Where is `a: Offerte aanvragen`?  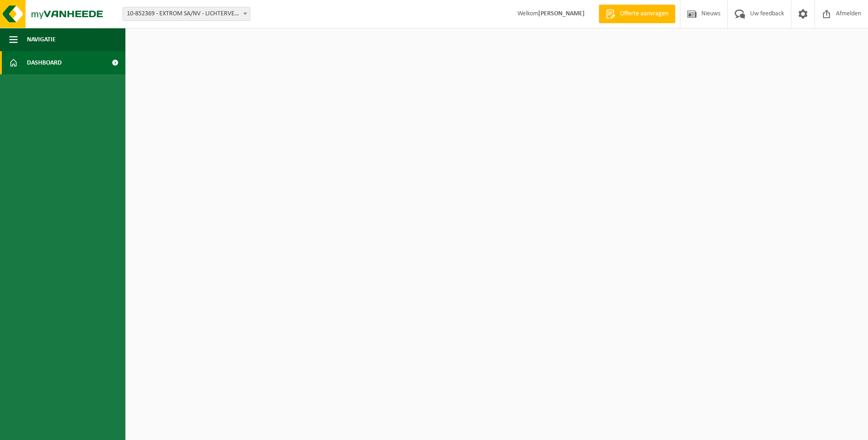 a: Offerte aanvragen is located at coordinates (637, 14).